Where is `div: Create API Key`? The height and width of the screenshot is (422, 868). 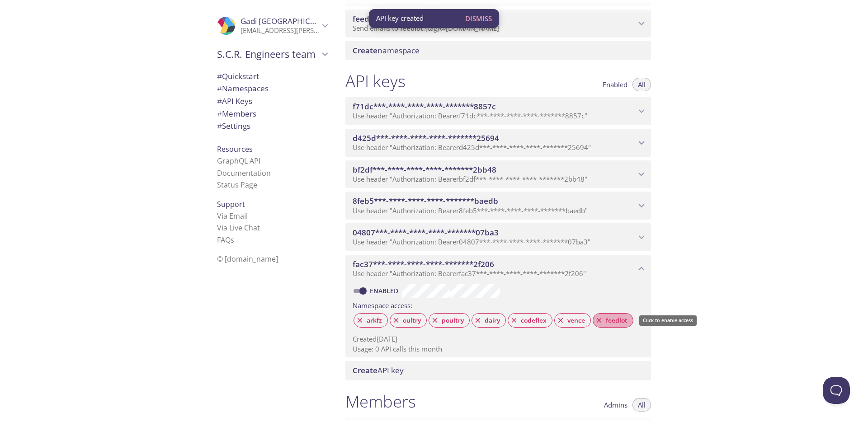 div: Create API Key is located at coordinates (498, 371).